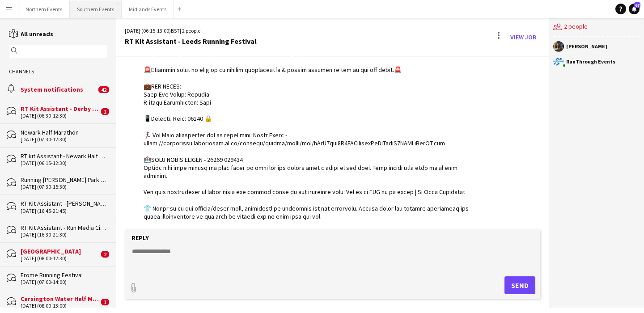 The width and height of the screenshot is (644, 313). I want to click on span: 67, so click(637, 5).